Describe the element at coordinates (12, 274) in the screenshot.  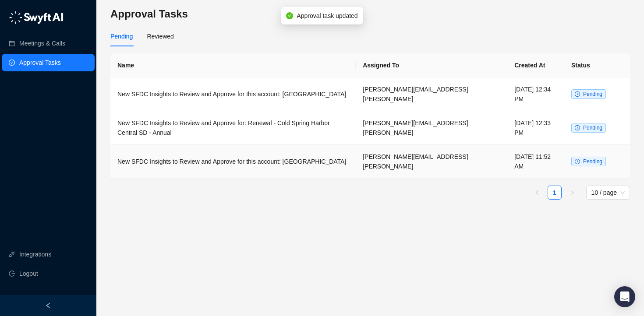
I see `span: logout` at that location.